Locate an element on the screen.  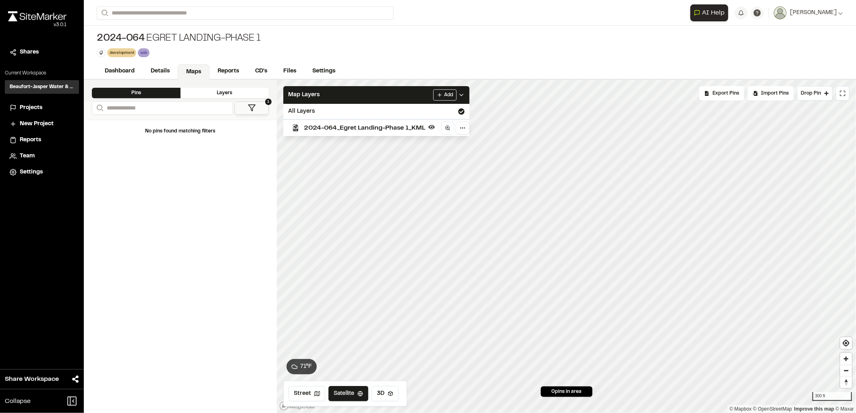
span: 2024-064_Egret Landing-Phase 1_KML is located at coordinates (364, 128).